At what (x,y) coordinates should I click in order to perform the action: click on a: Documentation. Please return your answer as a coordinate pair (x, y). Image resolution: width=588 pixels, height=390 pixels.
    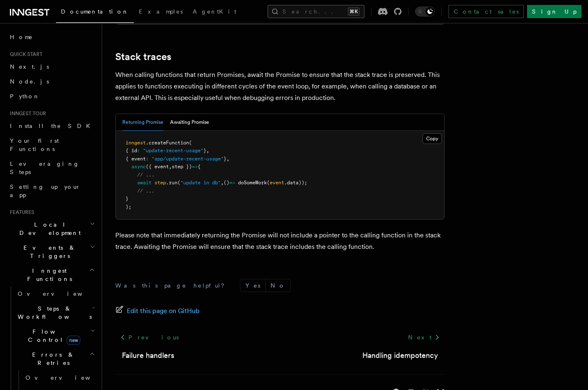
    Looking at the image, I should click on (94, 13).